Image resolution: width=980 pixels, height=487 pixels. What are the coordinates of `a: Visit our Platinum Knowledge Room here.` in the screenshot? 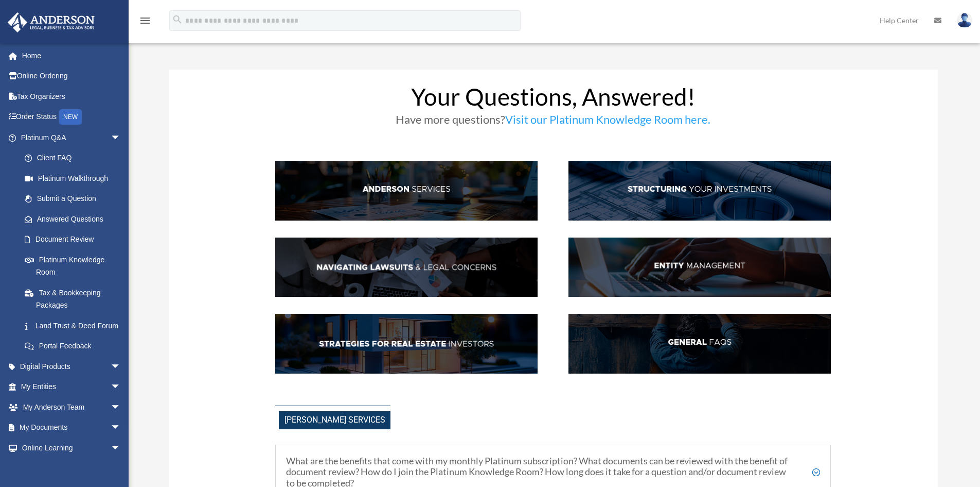 It's located at (607, 122).